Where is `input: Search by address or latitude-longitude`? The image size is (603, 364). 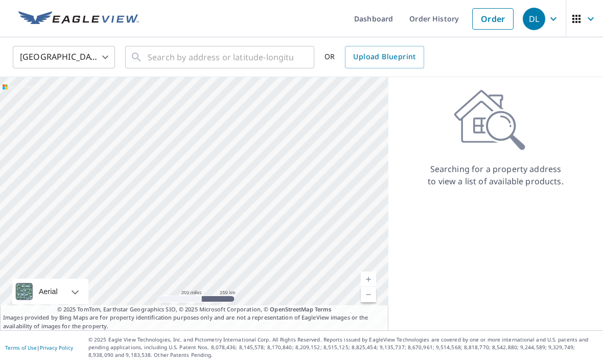 input: Search by address or latitude-longitude is located at coordinates (221, 57).